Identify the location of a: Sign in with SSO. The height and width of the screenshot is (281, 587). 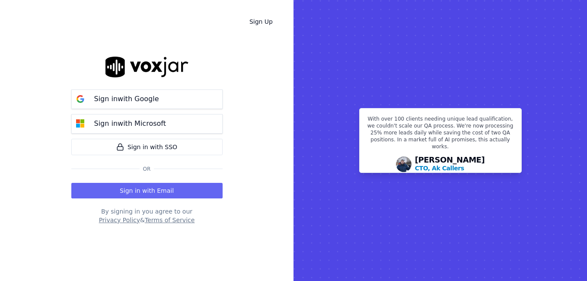
(147, 147).